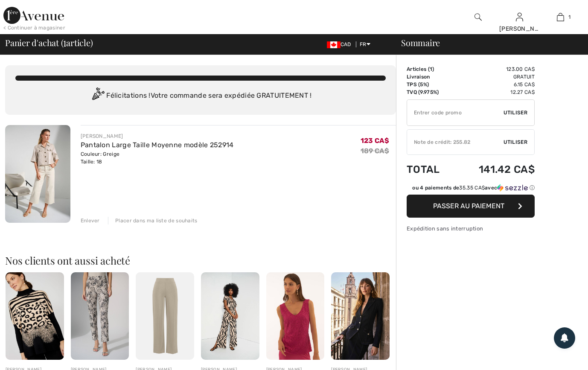 The width and height of the screenshot is (588, 370). What do you see at coordinates (295, 316) in the screenshot?
I see `img: Pull En Dentelle Fleurie modèle 251760` at bounding box center [295, 316].